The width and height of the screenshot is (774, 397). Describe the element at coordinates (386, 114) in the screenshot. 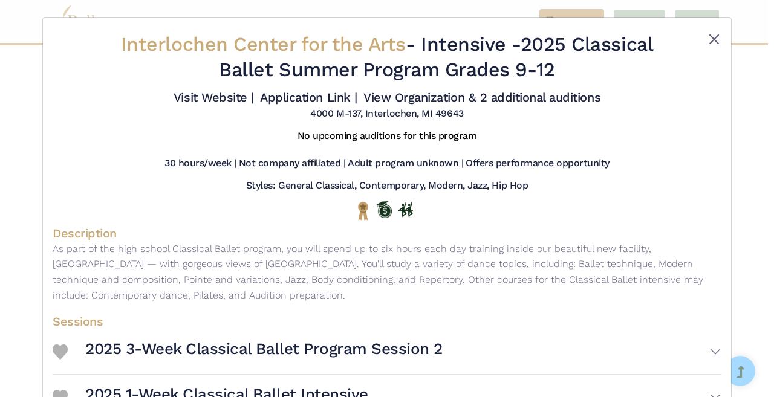

I see `h5: 4000 M-137, Interlochen, MI 49643` at that location.